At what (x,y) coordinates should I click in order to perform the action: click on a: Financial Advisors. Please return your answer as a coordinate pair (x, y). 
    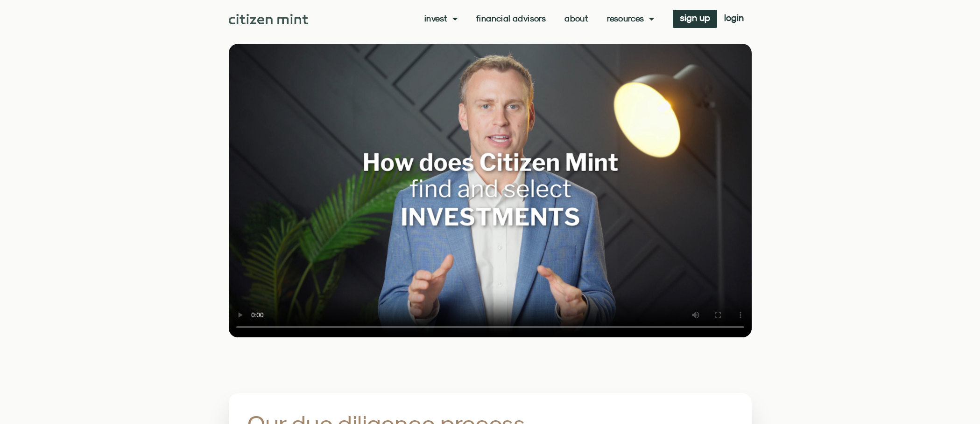
    Looking at the image, I should click on (511, 19).